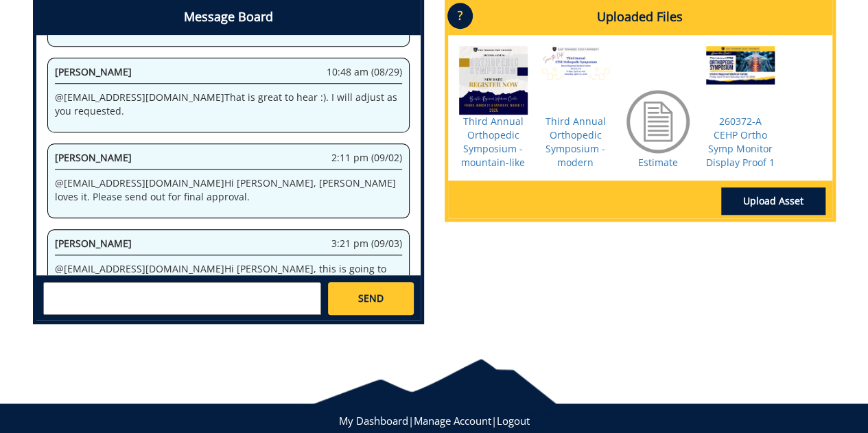 Image resolution: width=868 pixels, height=433 pixels. What do you see at coordinates (371, 298) in the screenshot?
I see `span: SEND` at bounding box center [371, 298].